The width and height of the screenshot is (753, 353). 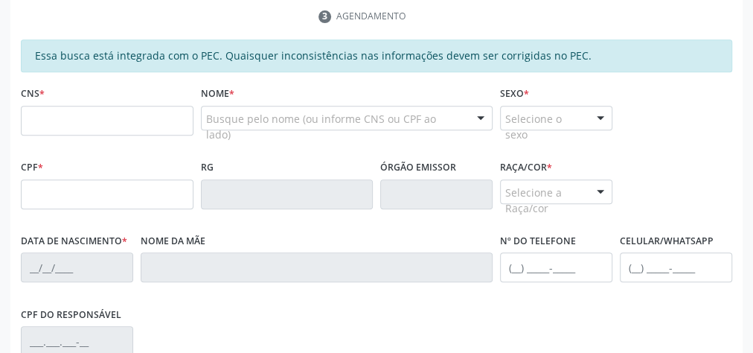 I want to click on label: CPF do responsável, so click(x=71, y=314).